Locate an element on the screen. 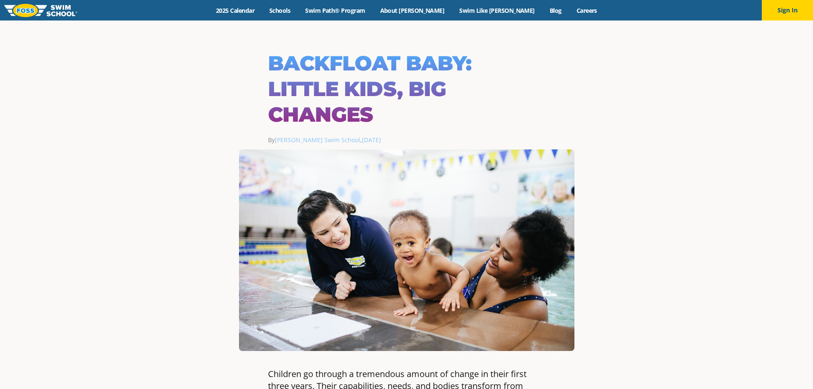  a: 2025 Calendar is located at coordinates (235, 10).